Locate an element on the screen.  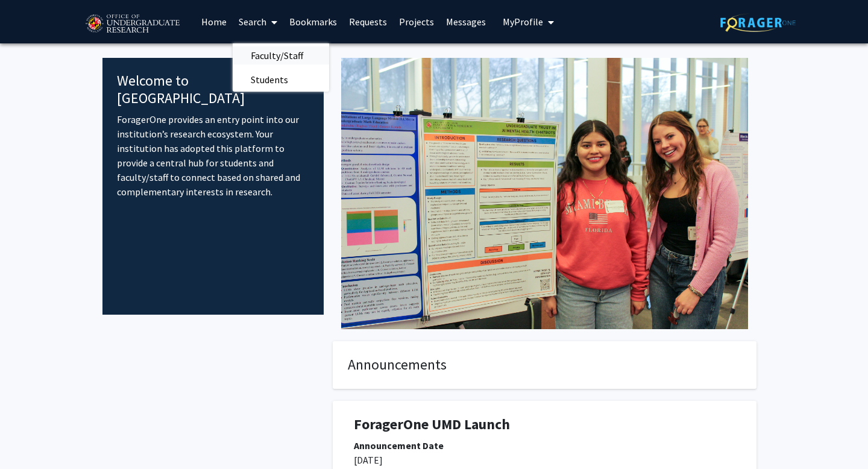
a: Bookmarks is located at coordinates (312, 21).